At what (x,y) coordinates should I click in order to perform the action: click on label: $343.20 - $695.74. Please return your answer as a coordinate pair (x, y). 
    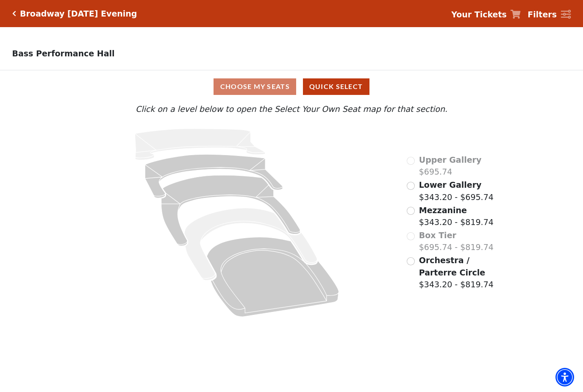
    Looking at the image, I should click on (456, 191).